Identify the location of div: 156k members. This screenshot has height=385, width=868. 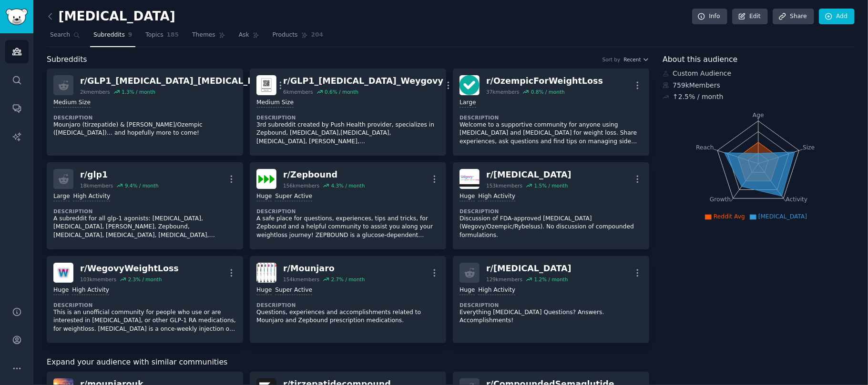
(301, 186).